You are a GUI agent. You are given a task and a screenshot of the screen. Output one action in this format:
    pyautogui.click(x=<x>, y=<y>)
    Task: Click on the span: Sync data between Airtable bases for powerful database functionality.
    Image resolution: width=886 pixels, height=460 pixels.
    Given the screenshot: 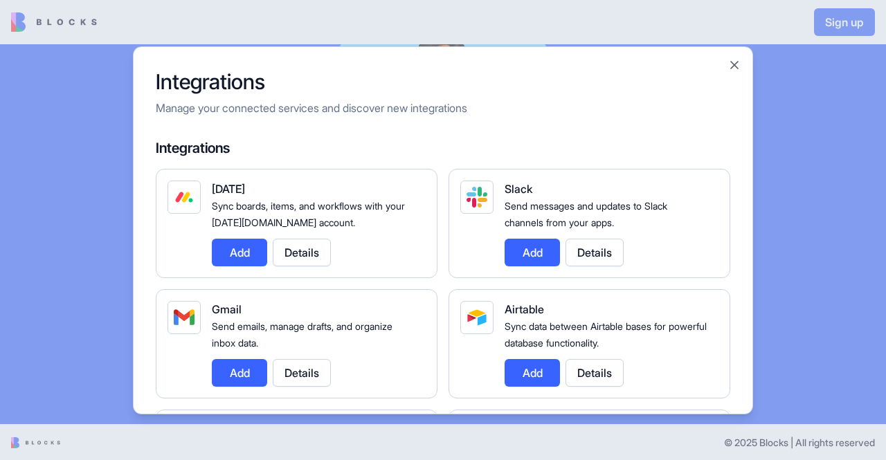 What is the action you would take?
    pyautogui.click(x=605, y=334)
    